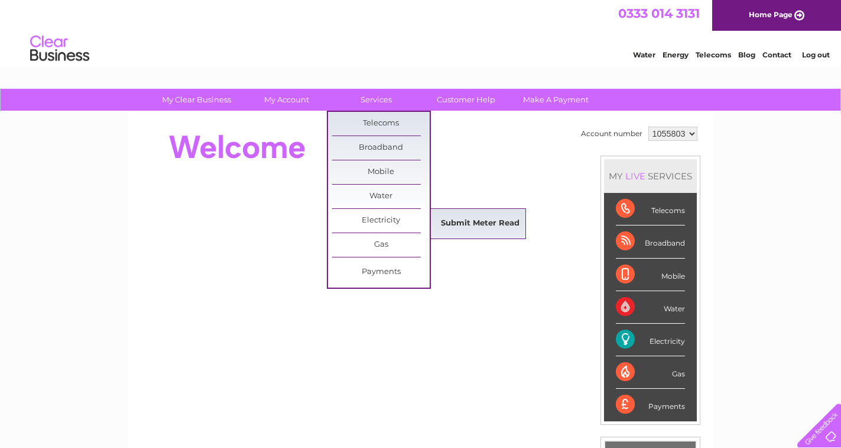 Image resolution: width=841 pixels, height=448 pixels. I want to click on a: Broadband, so click(381, 148).